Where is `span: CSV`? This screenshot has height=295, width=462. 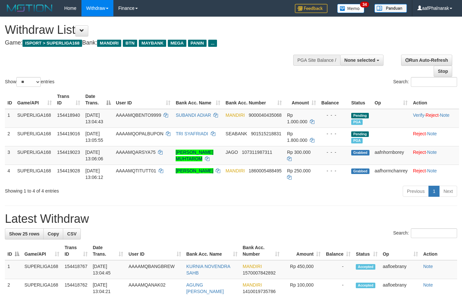 span: CSV is located at coordinates (72, 234).